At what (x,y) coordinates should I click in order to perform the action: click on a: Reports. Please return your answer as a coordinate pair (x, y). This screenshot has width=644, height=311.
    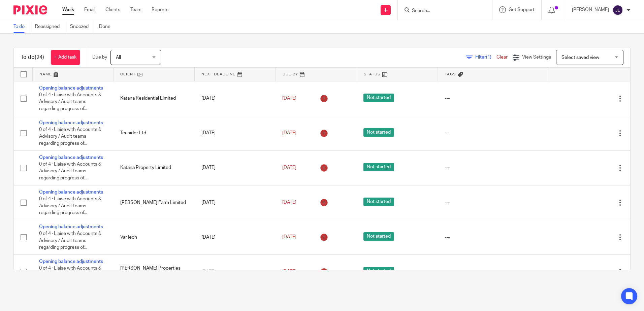
    Looking at the image, I should click on (160, 10).